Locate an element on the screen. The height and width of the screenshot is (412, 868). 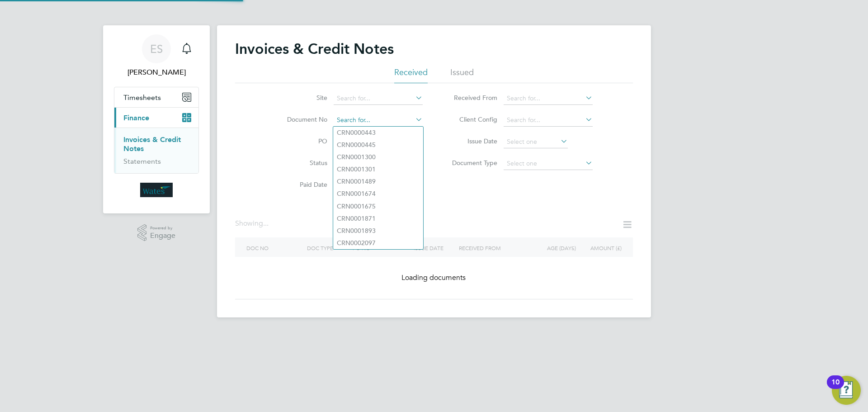
span: Powered by is located at coordinates (163, 228).